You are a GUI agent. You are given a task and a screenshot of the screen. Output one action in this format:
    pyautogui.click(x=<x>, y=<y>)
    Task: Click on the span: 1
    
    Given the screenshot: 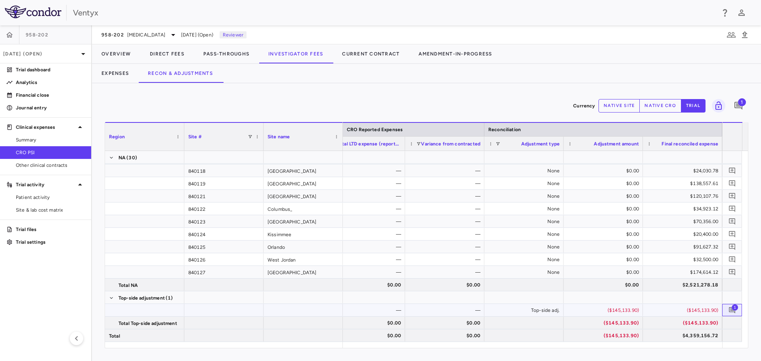 What is the action you would take?
    pyautogui.click(x=742, y=102)
    